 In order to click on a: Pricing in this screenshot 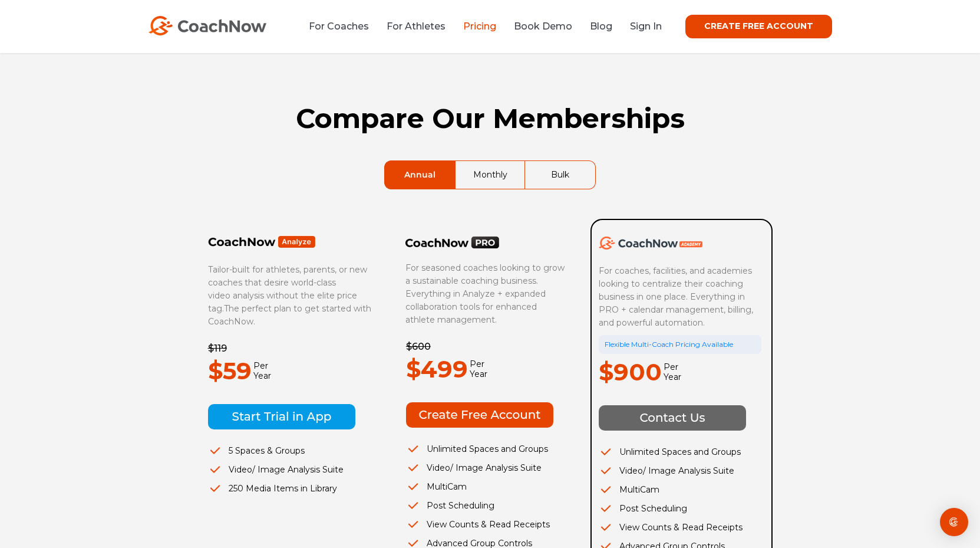, I will do `click(479, 26)`.